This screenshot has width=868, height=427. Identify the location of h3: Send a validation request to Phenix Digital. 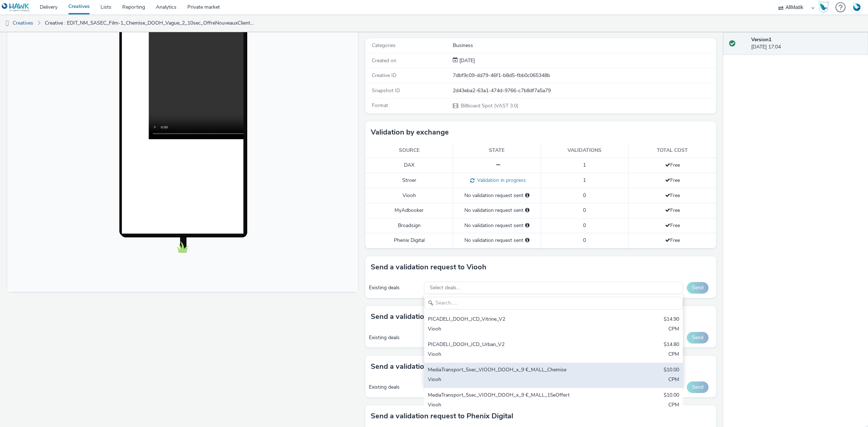
(442, 416).